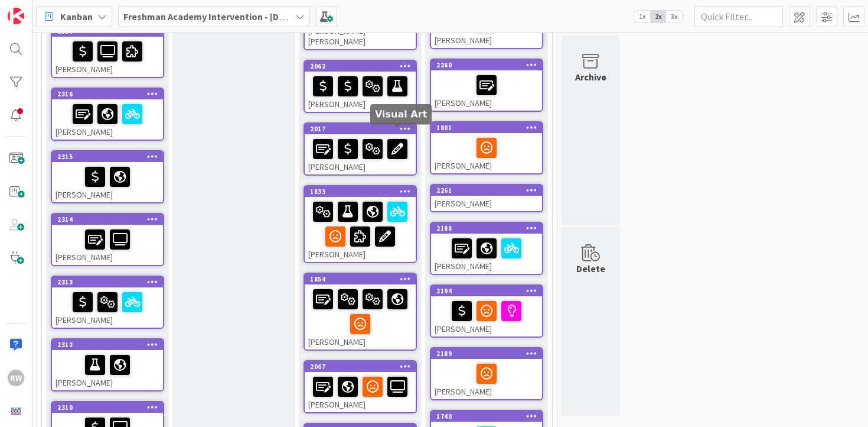 This screenshot has height=427, width=868. What do you see at coordinates (642, 17) in the screenshot?
I see `span: 1x` at bounding box center [642, 17].